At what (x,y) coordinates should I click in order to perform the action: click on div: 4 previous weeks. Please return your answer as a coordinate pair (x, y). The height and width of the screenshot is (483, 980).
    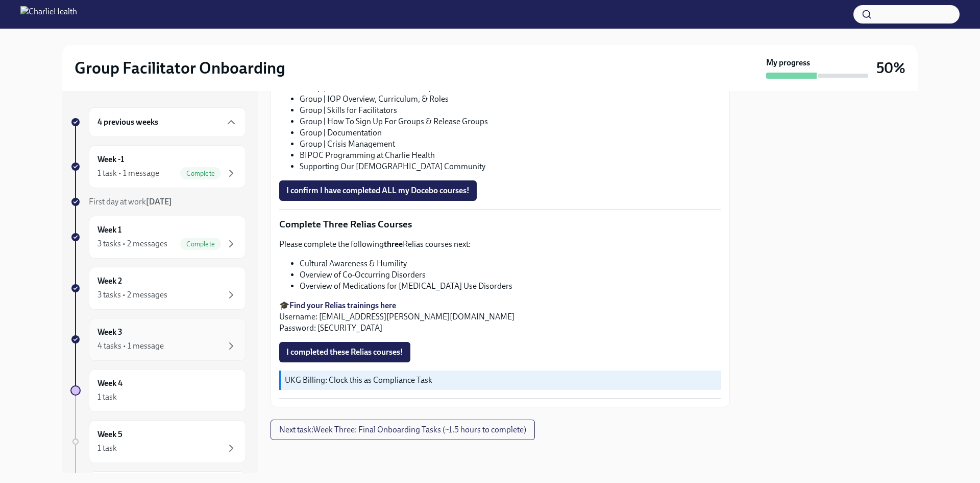
    Looking at the image, I should click on (168, 122).